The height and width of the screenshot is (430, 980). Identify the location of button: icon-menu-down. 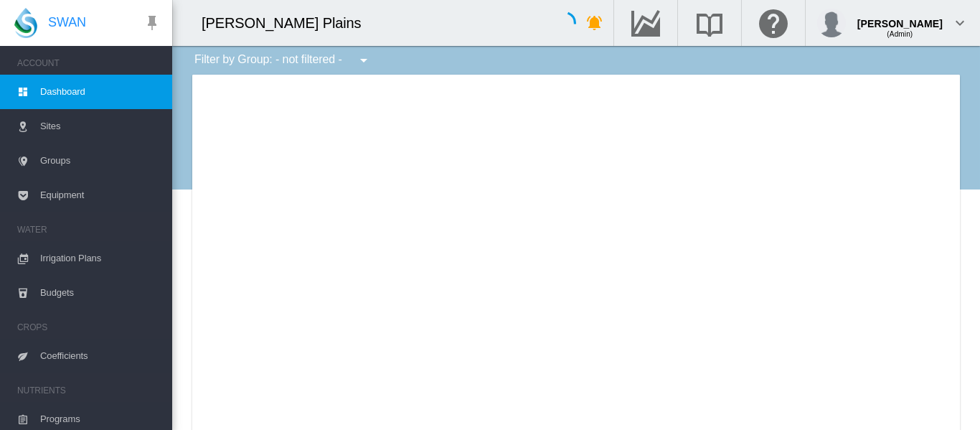
(364, 60).